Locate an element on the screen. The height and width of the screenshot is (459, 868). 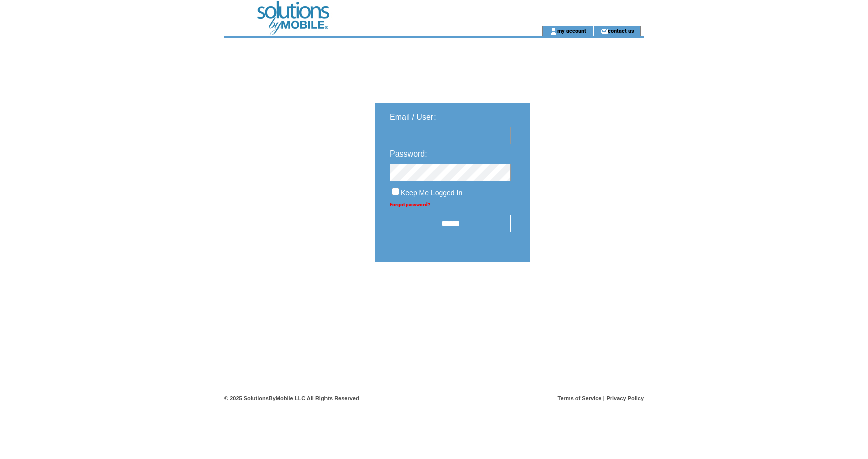
a: Forgot password? is located at coordinates (410, 205).